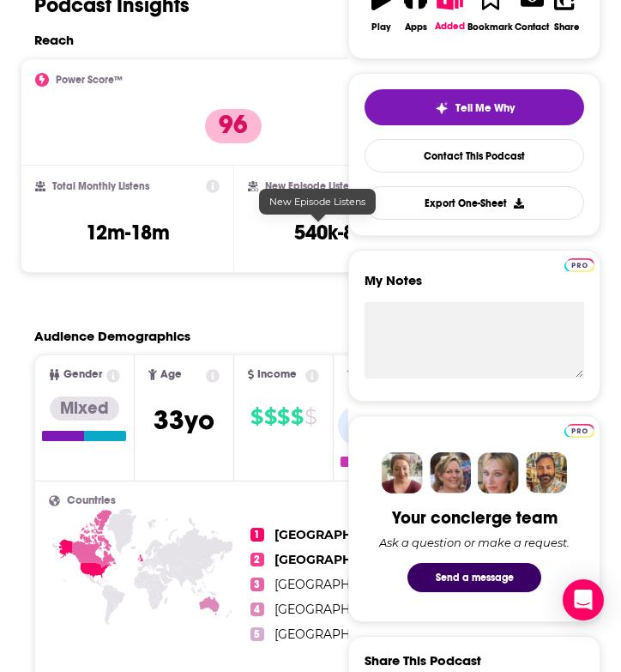  Describe the element at coordinates (277, 374) in the screenshot. I see `span: Income` at that location.